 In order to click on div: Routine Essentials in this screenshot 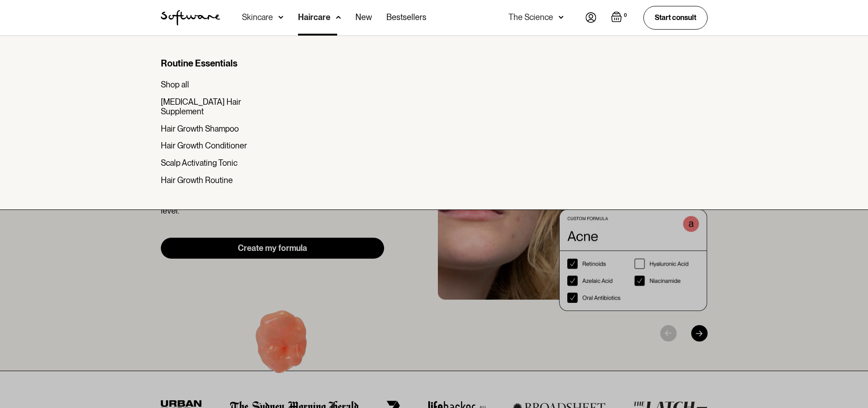, I will do `click(219, 63)`.